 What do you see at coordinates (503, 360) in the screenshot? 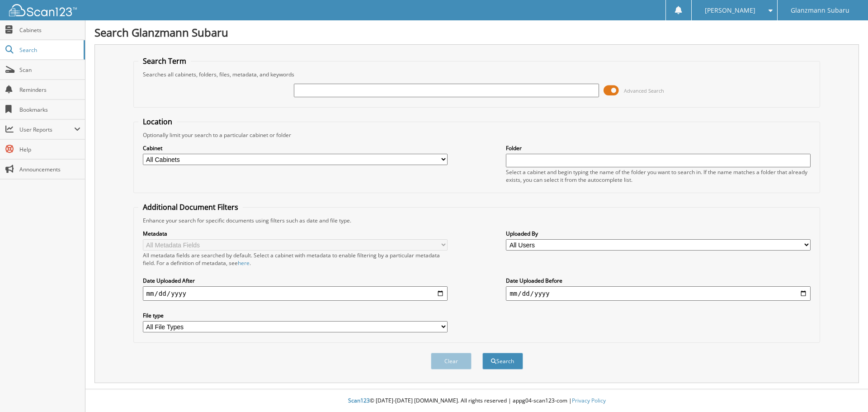
I see `button: Search` at bounding box center [503, 360].